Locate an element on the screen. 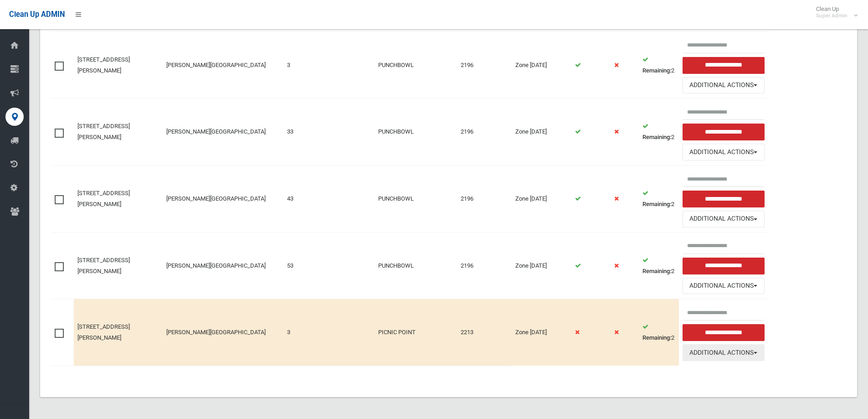 The image size is (868, 419). td: 2213 is located at coordinates (484, 333).